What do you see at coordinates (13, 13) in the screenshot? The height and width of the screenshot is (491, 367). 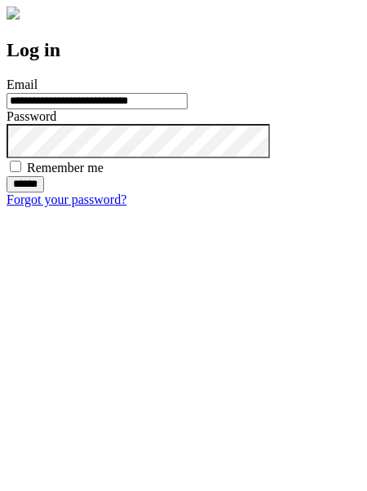 I see `img: logo-4e3dc11c47720685a147b03b5a06dd966a58ff35d612b21f08c02c0306f2b779.png` at bounding box center [13, 13].